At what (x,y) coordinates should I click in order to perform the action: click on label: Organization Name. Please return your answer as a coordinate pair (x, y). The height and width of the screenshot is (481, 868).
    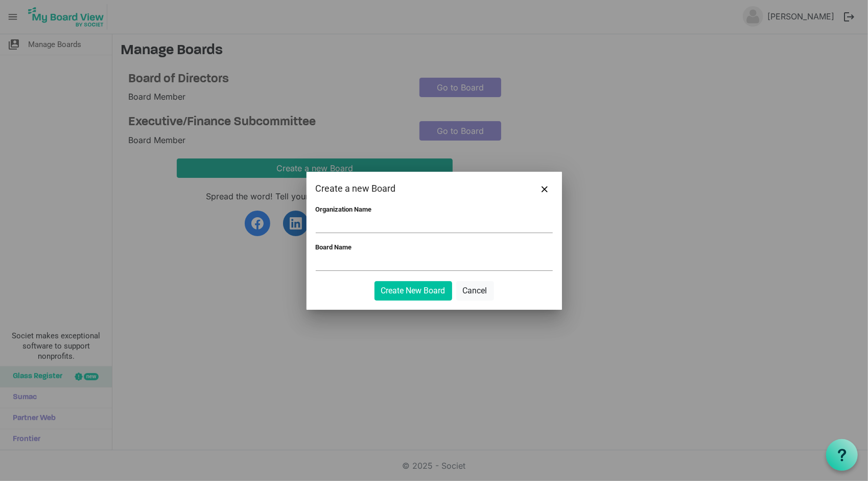
    Looking at the image, I should click on (344, 209).